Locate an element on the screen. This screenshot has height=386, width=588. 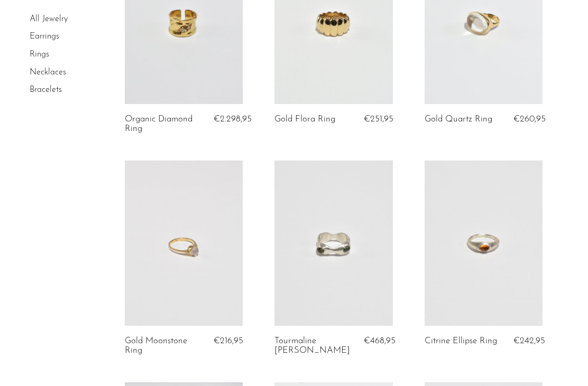
span: €2.298,95 is located at coordinates (232, 119).